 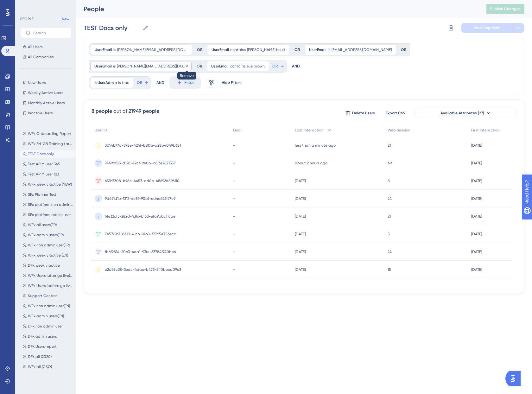 What do you see at coordinates (389, 234) in the screenshot?
I see `span: 5` at bounding box center [389, 234].